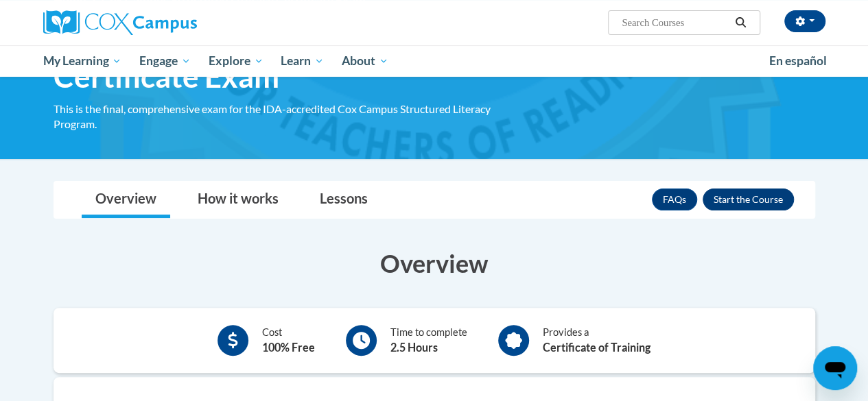 The image size is (868, 401). What do you see at coordinates (674, 199) in the screenshot?
I see `a: FAQs` at bounding box center [674, 199].